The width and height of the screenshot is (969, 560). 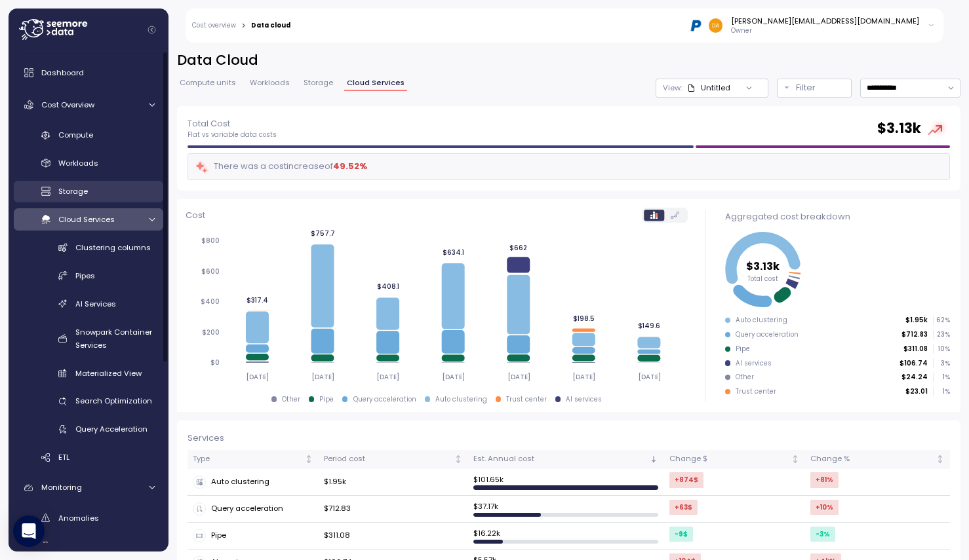 I want to click on tspan: $662, so click(x=518, y=248).